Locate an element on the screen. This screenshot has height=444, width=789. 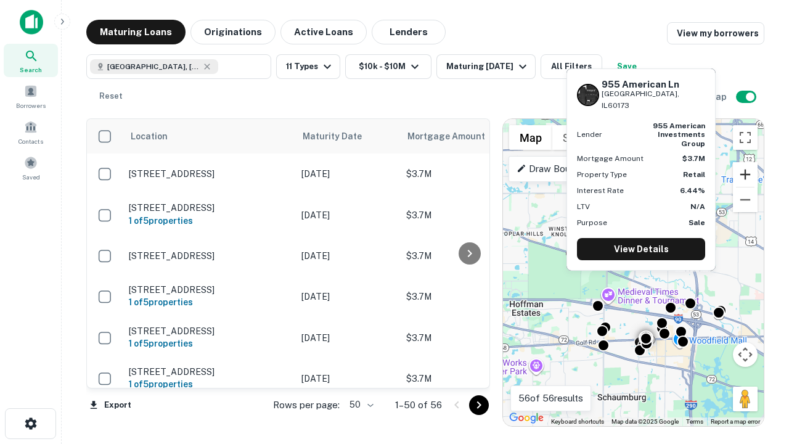
a: Search is located at coordinates (31, 60).